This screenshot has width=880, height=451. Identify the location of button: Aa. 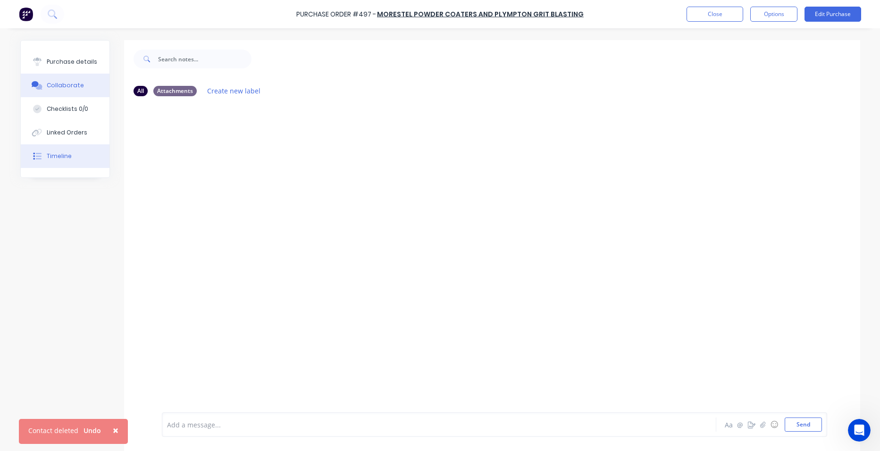
(729, 425).